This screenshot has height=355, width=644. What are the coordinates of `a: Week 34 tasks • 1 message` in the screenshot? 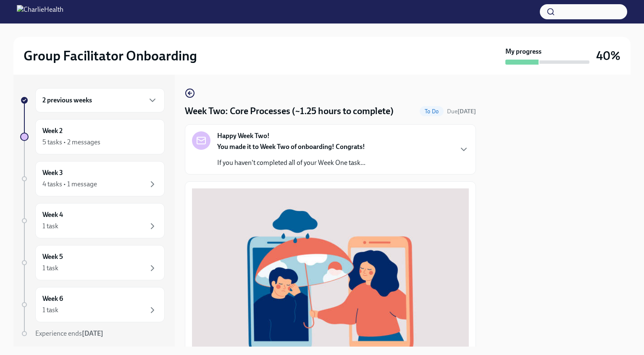 It's located at (92, 179).